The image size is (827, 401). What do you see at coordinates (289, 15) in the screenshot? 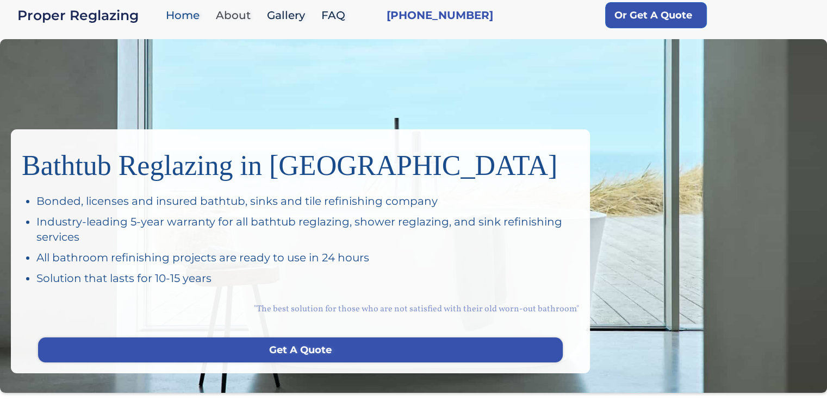
I see `a: Gallery` at bounding box center [289, 15].